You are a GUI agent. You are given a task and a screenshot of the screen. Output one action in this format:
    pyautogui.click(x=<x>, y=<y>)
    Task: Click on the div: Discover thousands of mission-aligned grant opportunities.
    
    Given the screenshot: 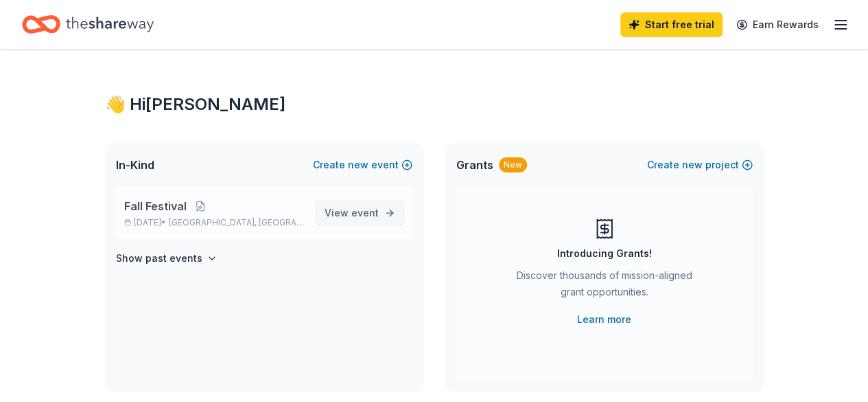 What is the action you would take?
    pyautogui.click(x=605, y=286)
    